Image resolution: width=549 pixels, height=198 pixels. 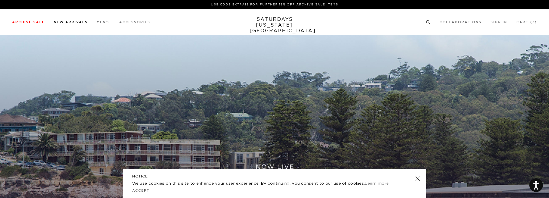 What do you see at coordinates (264, 184) in the screenshot?
I see `p: We use cookies on this site to enhance your user experience. By continuing, you consent to our us...` at bounding box center [264, 184].